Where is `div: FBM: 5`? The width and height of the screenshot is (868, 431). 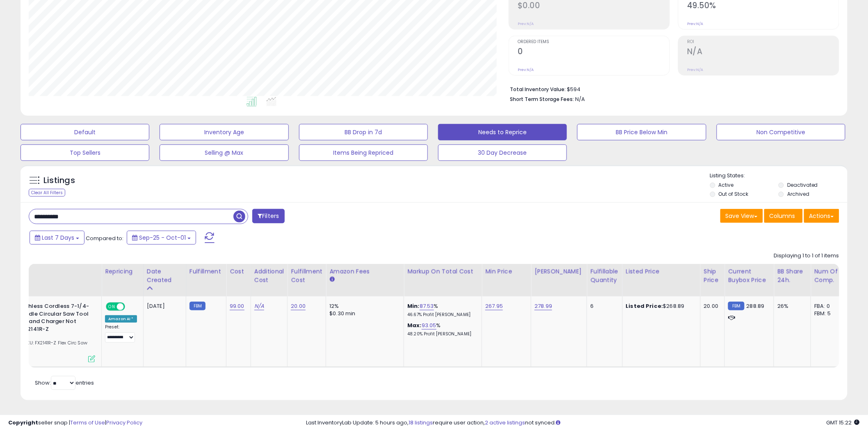 div: FBM: 5 is located at coordinates (828, 313).